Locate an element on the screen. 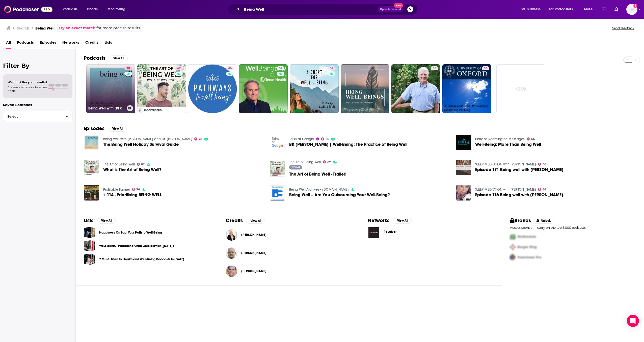 The width and height of the screenshot is (644, 342). img: BK Shivani | Well-Being: The Practice of Being Well is located at coordinates (277, 142).